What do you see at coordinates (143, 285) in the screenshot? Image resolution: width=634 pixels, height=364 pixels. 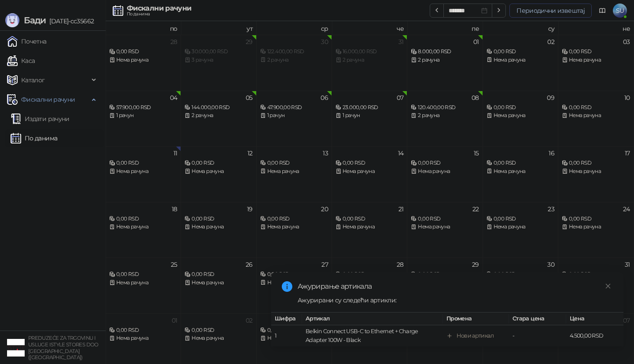 I see `td: 2025-08-25` at bounding box center [143, 285].